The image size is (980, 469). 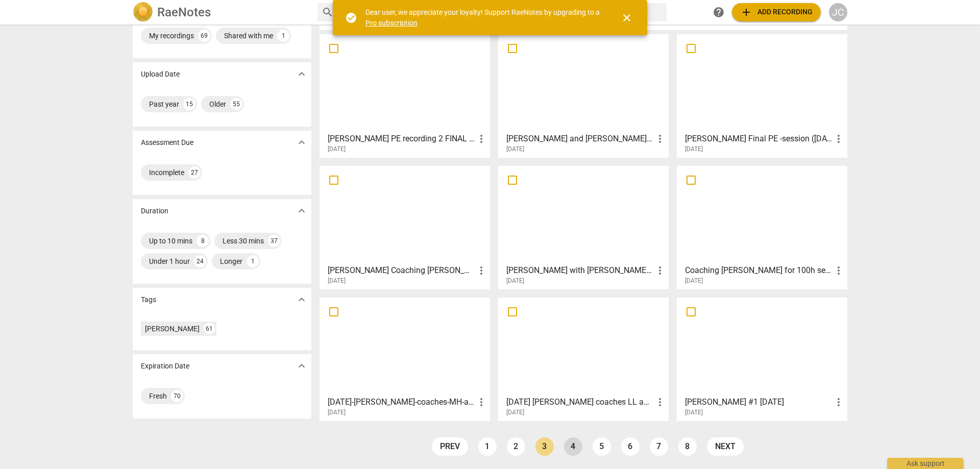 What do you see at coordinates (718, 12) in the screenshot?
I see `a: Help` at bounding box center [718, 12].